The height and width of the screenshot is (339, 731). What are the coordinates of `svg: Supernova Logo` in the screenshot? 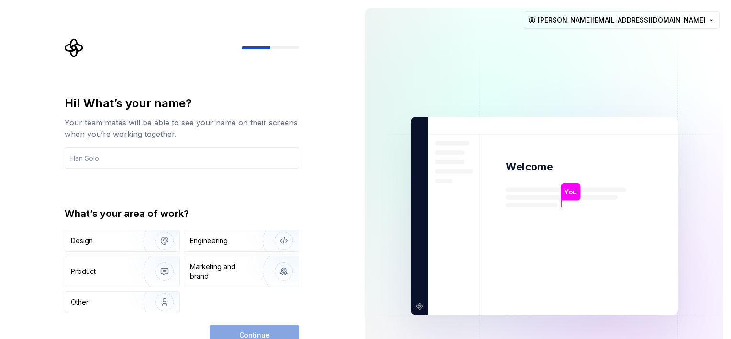 It's located at (74, 48).